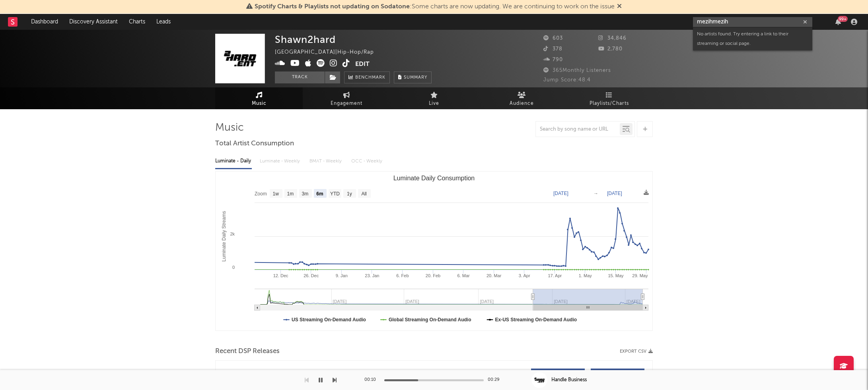  I want to click on text: 12. Dec, so click(281, 276).